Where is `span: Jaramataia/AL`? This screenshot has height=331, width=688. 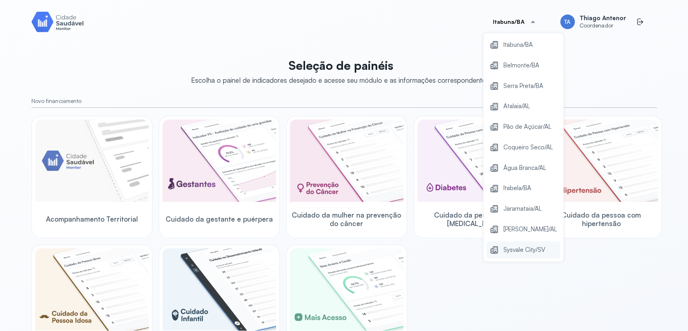 span: Jaramataia/AL is located at coordinates (523, 208).